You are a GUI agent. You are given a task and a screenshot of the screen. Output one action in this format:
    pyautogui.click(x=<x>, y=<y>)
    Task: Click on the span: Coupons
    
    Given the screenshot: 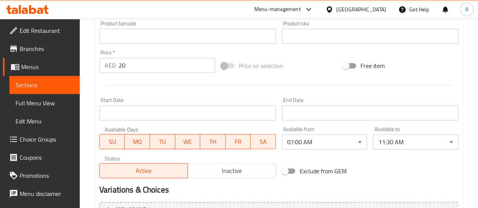 What is the action you would take?
    pyautogui.click(x=46, y=158)
    